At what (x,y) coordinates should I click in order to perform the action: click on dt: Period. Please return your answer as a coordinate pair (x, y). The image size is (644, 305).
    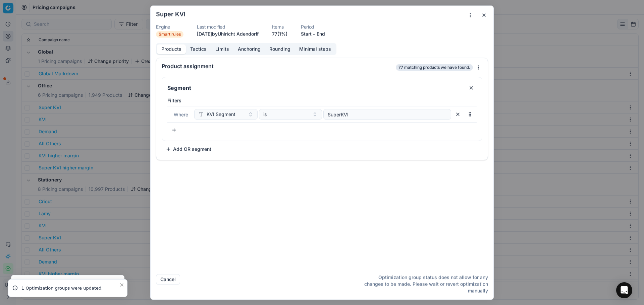
    Looking at the image, I should click on (312, 27).